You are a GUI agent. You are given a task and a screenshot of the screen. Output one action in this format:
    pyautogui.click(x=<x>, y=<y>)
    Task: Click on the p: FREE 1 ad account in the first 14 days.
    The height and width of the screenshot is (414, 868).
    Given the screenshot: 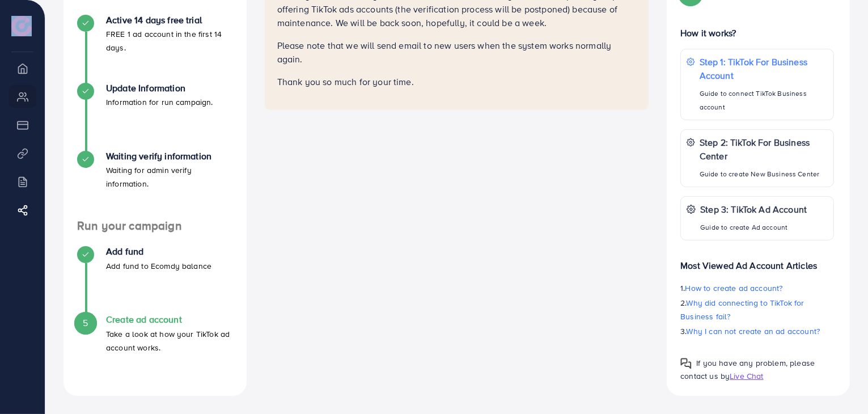 What is the action you would take?
    pyautogui.click(x=170, y=41)
    